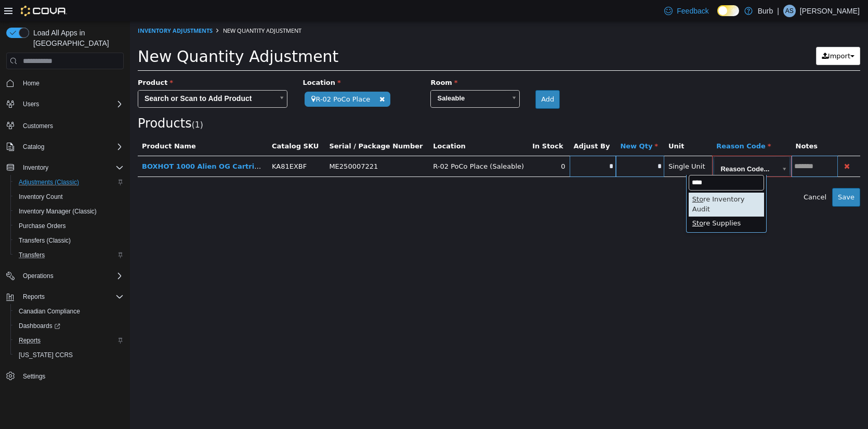  Describe the element at coordinates (686, 11) in the screenshot. I see `a: Feedback` at that location.